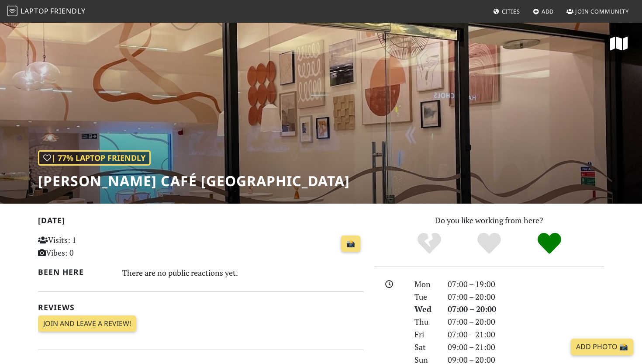 The image size is (642, 364). What do you see at coordinates (426, 296) in the screenshot?
I see `div: Tue` at bounding box center [426, 296].